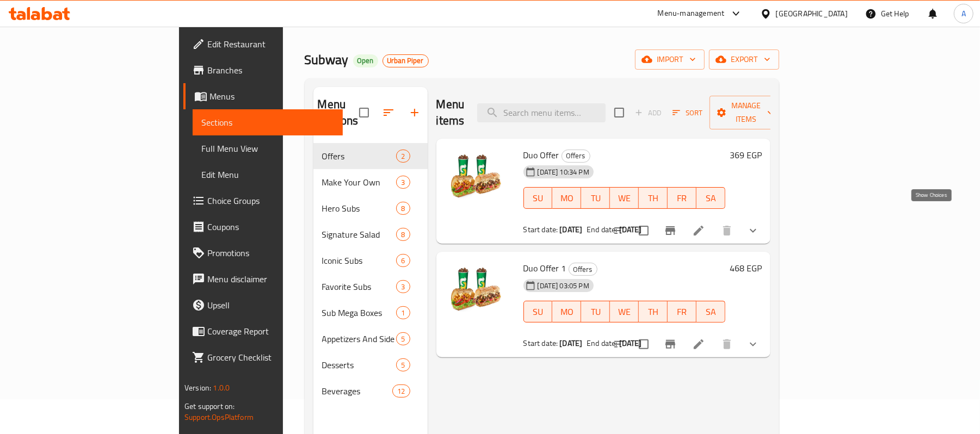  What do you see at coordinates (576, 156) in the screenshot?
I see `div: Offers` at bounding box center [576, 156].